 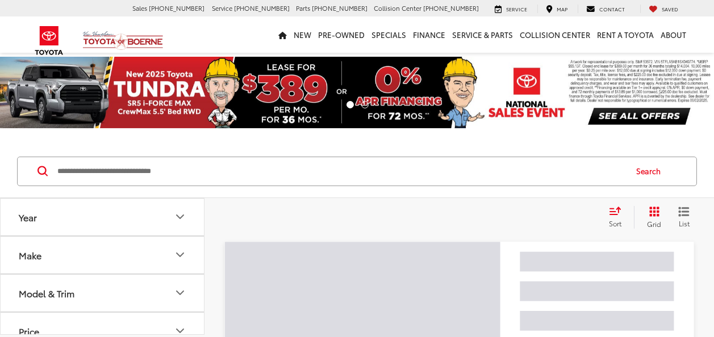 I want to click on button: Search, so click(x=651, y=172).